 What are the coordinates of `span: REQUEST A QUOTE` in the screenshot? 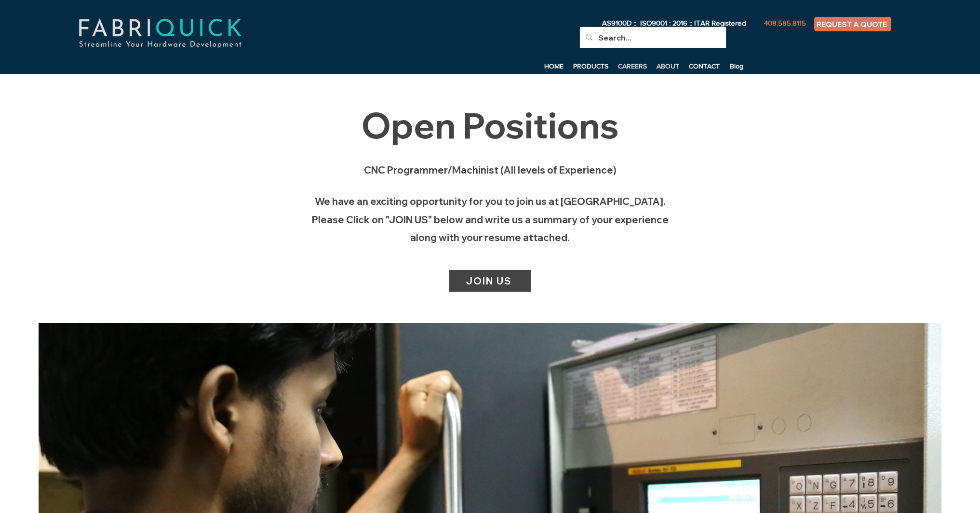 It's located at (852, 24).